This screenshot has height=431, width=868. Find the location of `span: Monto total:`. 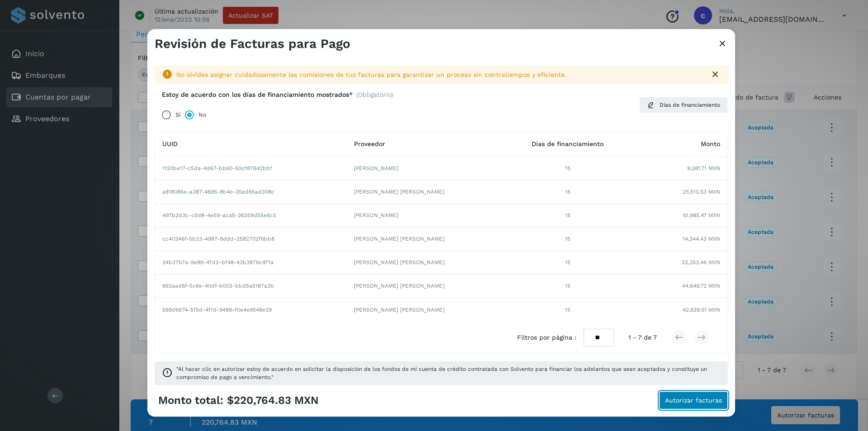

span: Monto total: is located at coordinates (191, 401).